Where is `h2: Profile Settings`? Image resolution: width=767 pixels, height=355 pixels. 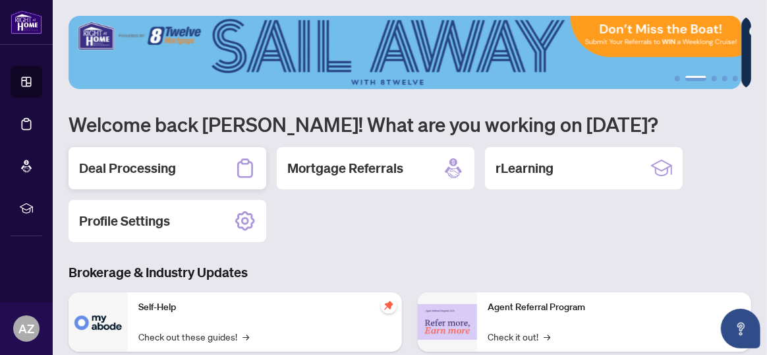
h2: Profile Settings is located at coordinates (125, 221).